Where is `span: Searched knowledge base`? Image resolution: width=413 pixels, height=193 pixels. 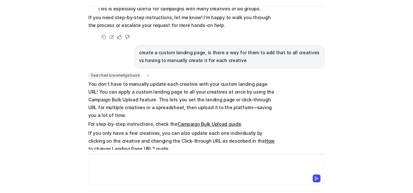 span: Searched knowledge base is located at coordinates (115, 76).